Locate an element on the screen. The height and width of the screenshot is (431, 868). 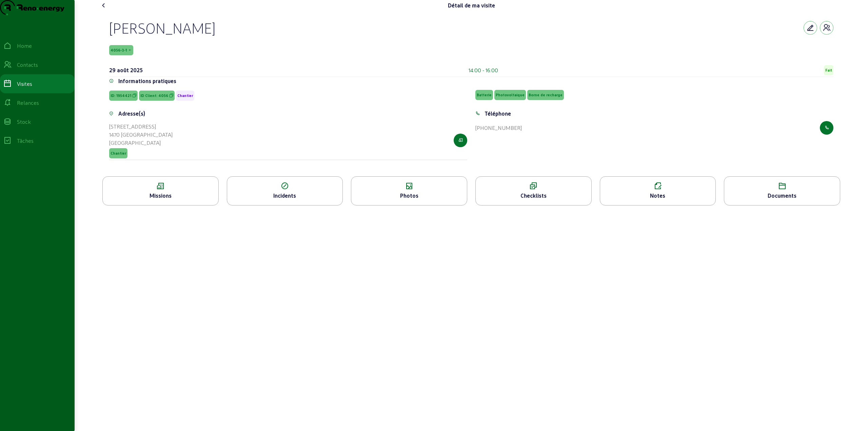
span: Fait is located at coordinates (829, 70).